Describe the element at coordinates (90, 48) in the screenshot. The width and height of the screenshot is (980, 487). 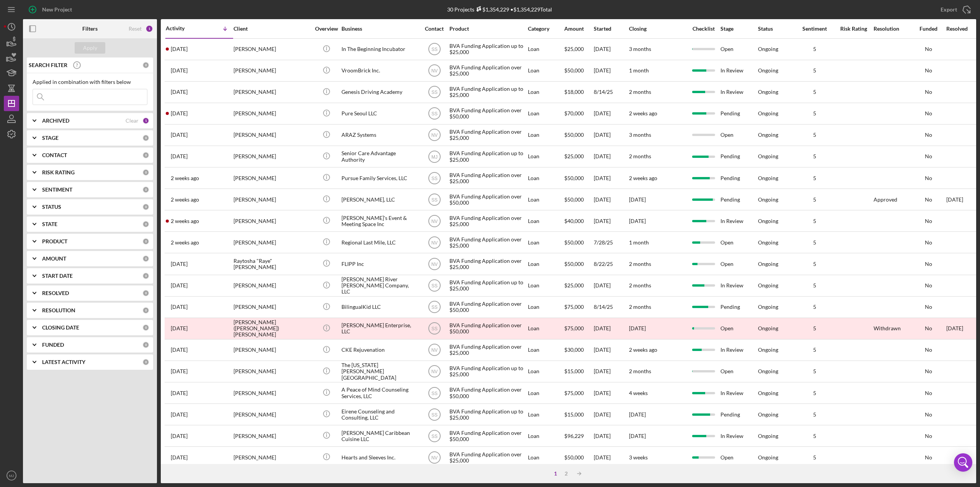
I see `div: Apply` at that location.